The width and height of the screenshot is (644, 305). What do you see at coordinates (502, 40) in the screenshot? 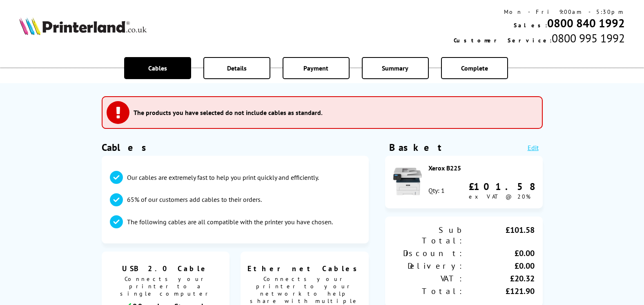
I see `span: Customer Service:` at bounding box center [502, 40].